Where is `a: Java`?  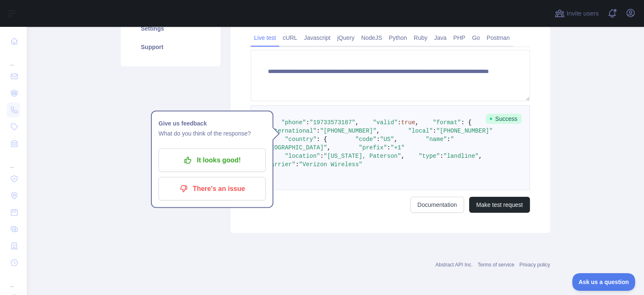 a: Java is located at coordinates (441, 38).